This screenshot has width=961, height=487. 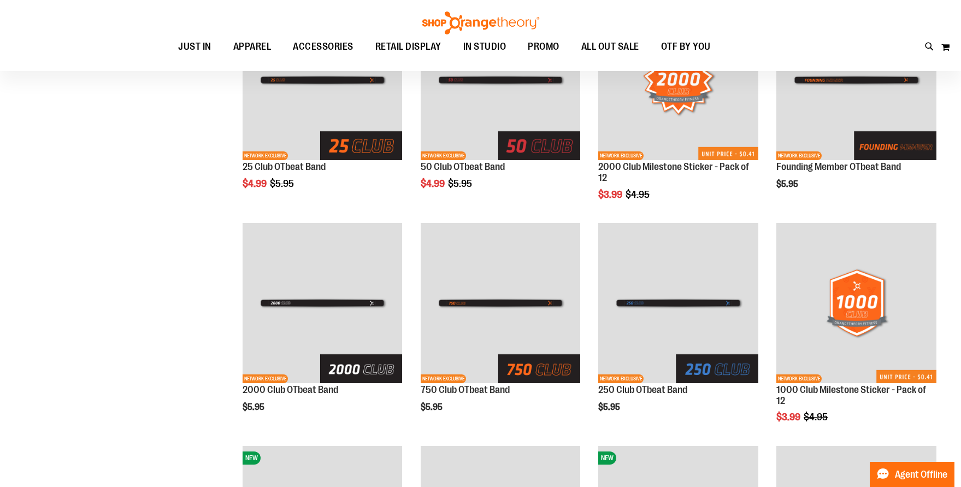 I want to click on button: Agent Offline, so click(x=912, y=474).